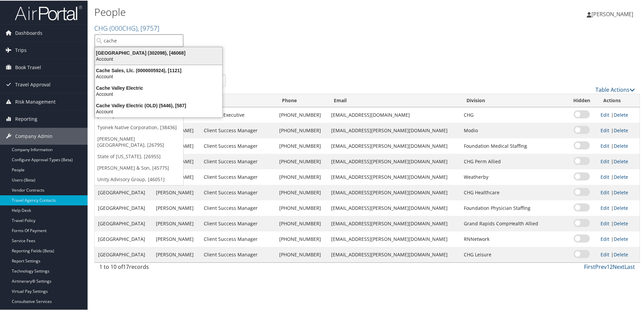 This screenshot has width=644, height=310. Describe the element at coordinates (29, 33) in the screenshot. I see `span: Dashboards` at that location.